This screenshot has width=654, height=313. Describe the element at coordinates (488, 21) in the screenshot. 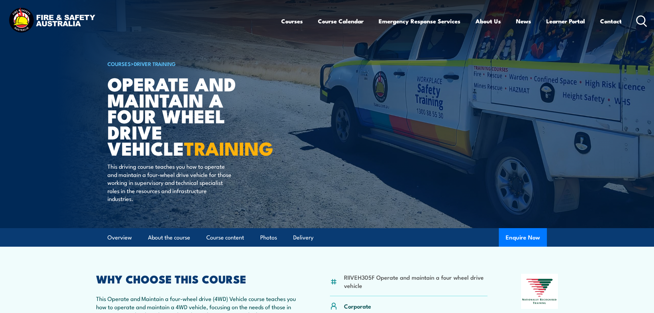

I see `a: About Us` at that location.